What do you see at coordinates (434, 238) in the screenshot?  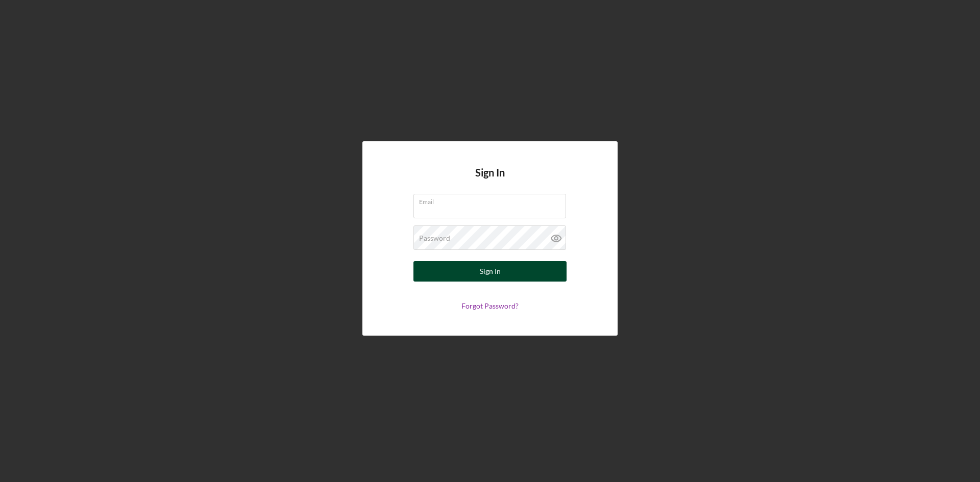 I see `label: Password` at bounding box center [434, 238].